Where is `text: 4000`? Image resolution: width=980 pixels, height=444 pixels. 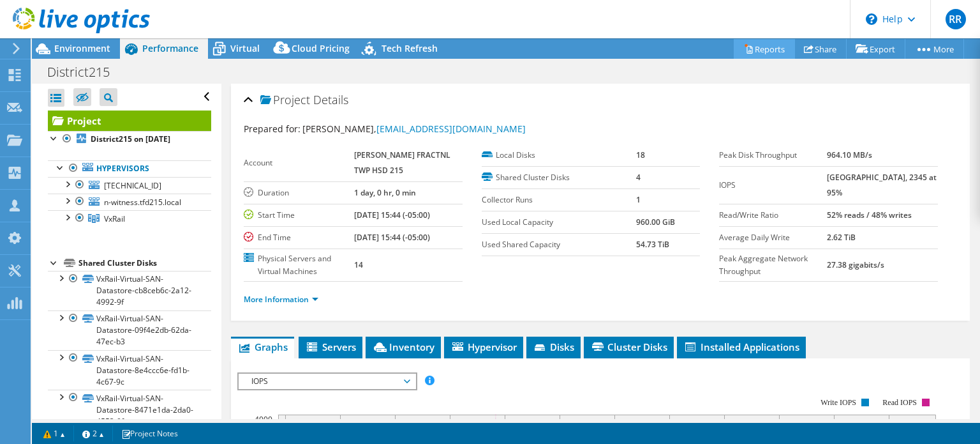 text: 4000 is located at coordinates (264, 419).